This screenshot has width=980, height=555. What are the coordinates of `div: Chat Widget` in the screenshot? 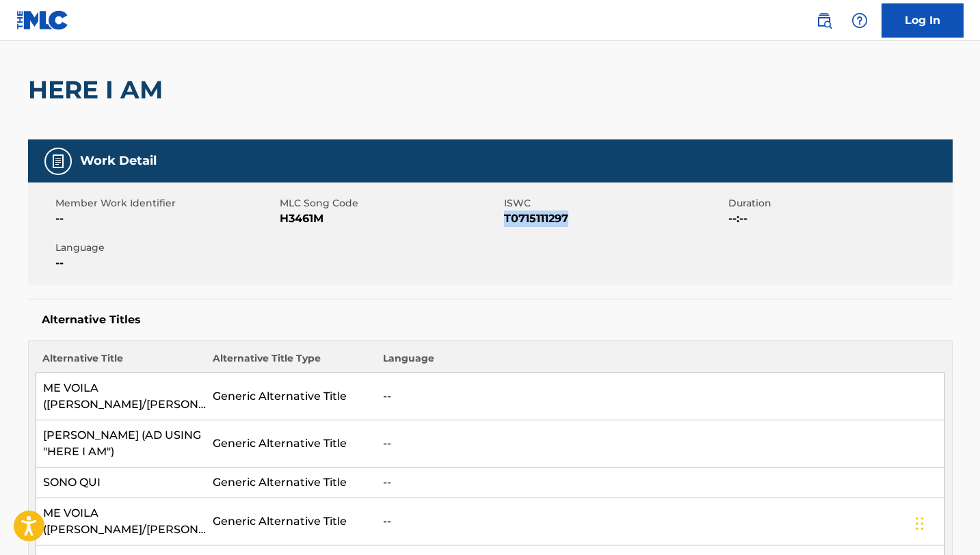 It's located at (945, 523).